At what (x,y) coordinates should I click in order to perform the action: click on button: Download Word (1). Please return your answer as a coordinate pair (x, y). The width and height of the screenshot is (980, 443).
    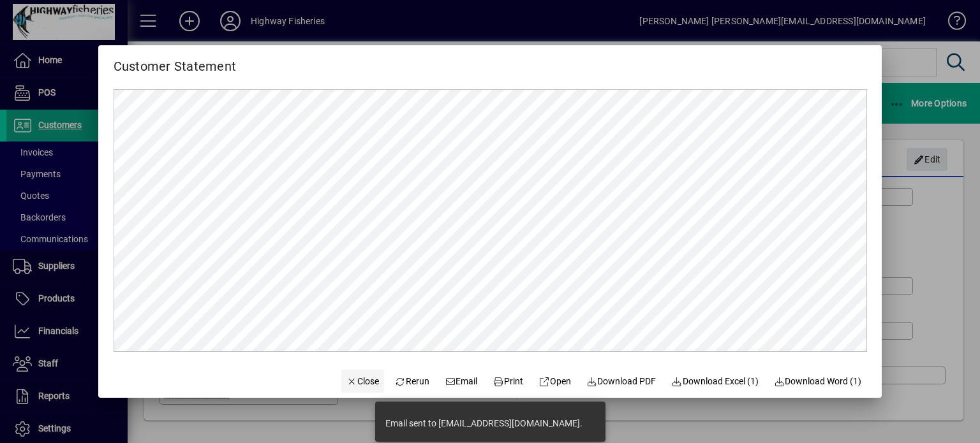
    Looking at the image, I should click on (818, 382).